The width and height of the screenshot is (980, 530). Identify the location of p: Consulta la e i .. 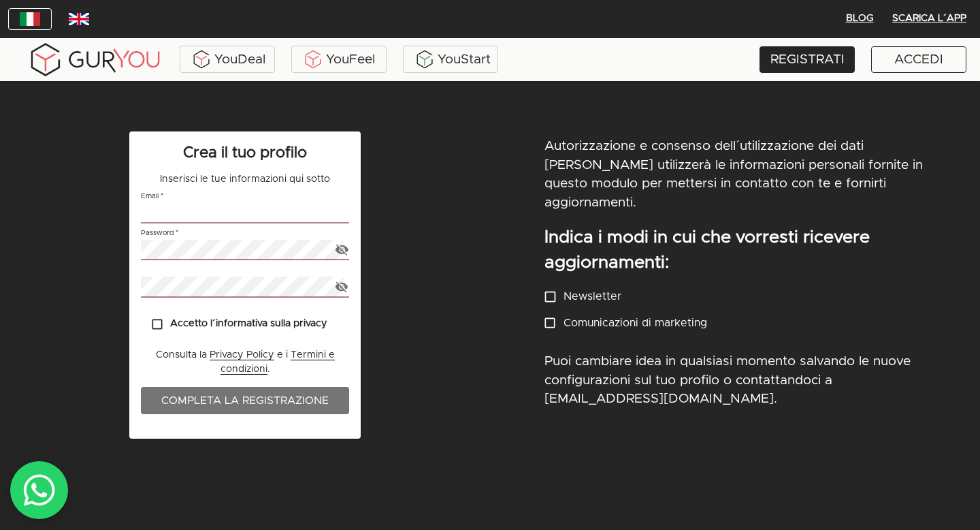
(245, 362).